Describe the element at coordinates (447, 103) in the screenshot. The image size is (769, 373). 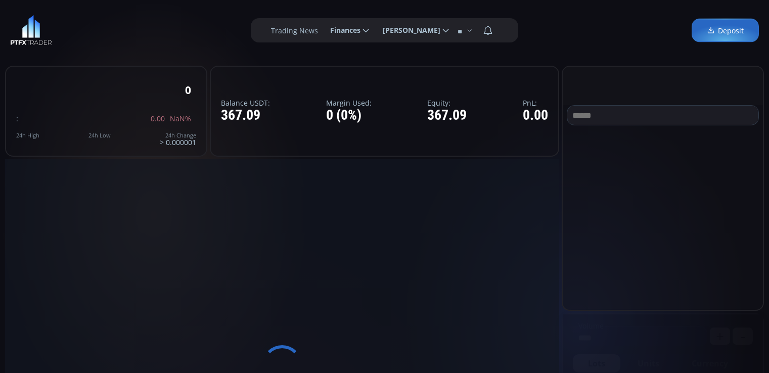
I see `label: Equity:` at that location.